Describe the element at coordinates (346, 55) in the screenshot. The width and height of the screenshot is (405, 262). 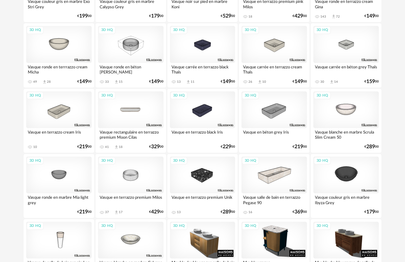
I see `a: 3D HQ Vasque carrée en béton grey Thaïs 30 Download icon 14 €15900` at that location.